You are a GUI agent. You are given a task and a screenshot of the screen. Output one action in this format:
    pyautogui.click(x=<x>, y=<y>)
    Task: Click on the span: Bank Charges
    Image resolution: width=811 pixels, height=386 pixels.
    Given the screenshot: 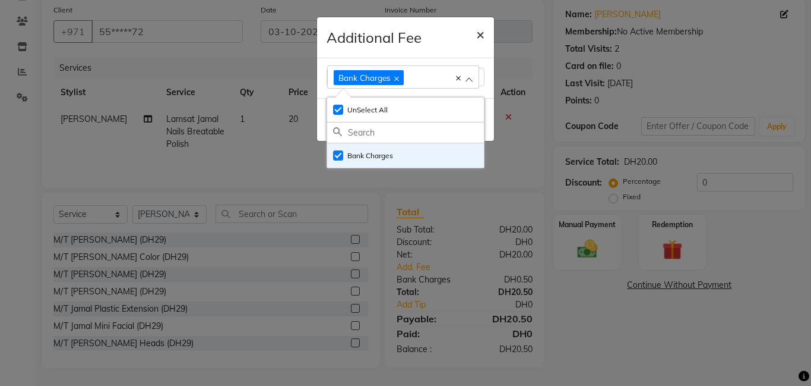 What is the action you would take?
    pyautogui.click(x=365, y=77)
    